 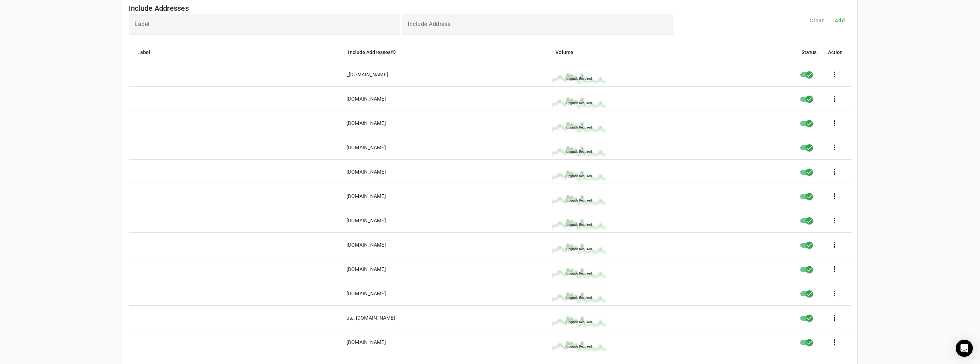 What do you see at coordinates (142, 24) in the screenshot?
I see `mat-label: Label` at bounding box center [142, 24].